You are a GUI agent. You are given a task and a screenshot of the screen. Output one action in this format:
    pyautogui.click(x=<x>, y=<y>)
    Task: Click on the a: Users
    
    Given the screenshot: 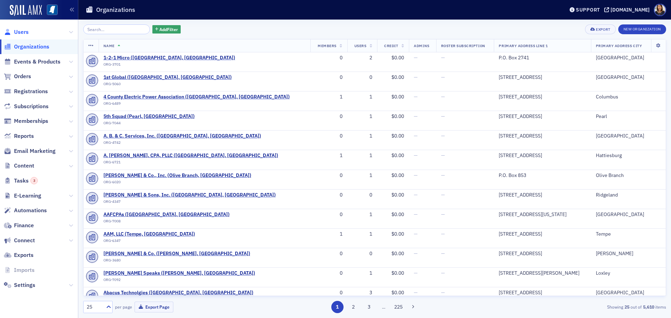 What is the action you would take?
    pyautogui.click(x=16, y=32)
    